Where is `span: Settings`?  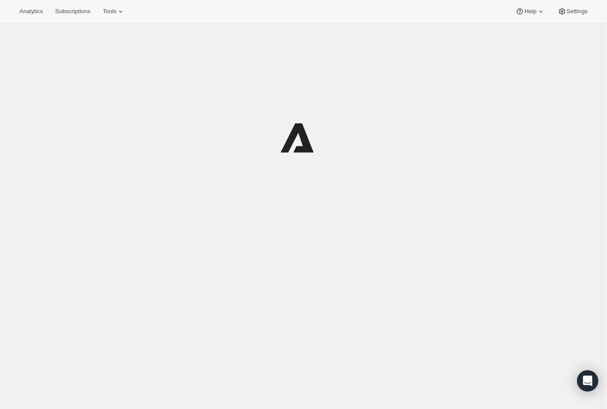
span: Settings is located at coordinates (577, 11).